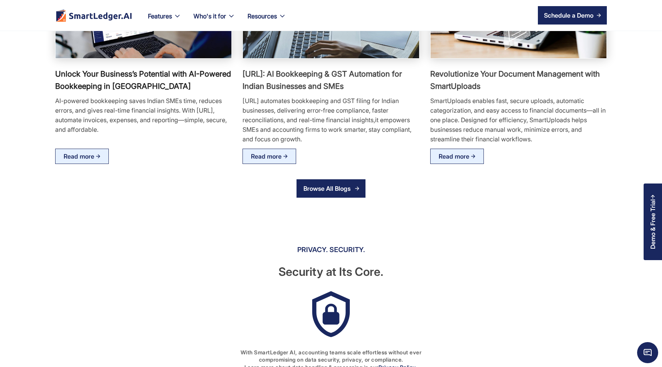  Describe the element at coordinates (519, 80) in the screenshot. I see `h3: Revolutionize Your Document Management with SmartUploads` at that location.